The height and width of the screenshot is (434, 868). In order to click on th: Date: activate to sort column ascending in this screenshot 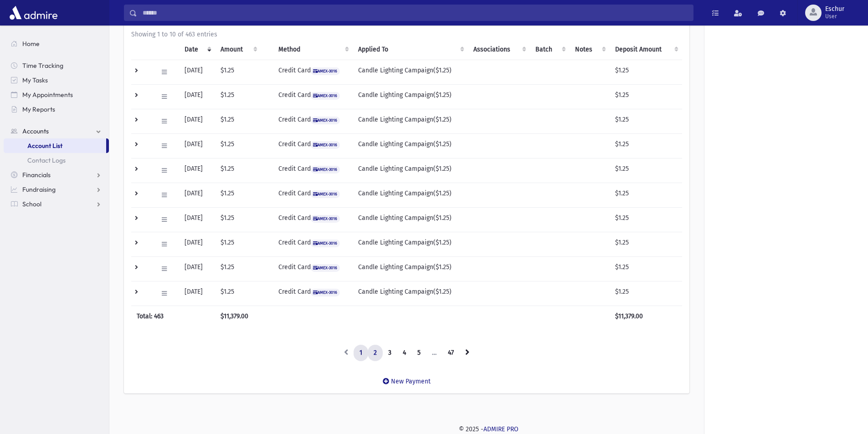, I will do `click(197, 50)`.